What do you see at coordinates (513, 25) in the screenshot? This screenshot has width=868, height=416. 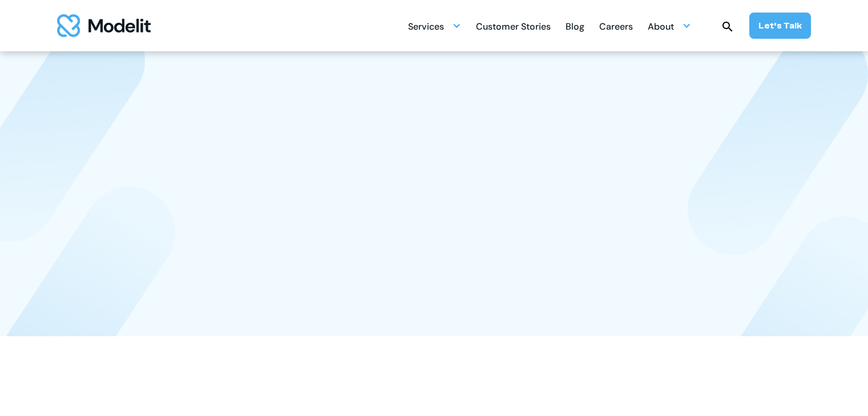 I see `a: Customer Stories` at bounding box center [513, 25].